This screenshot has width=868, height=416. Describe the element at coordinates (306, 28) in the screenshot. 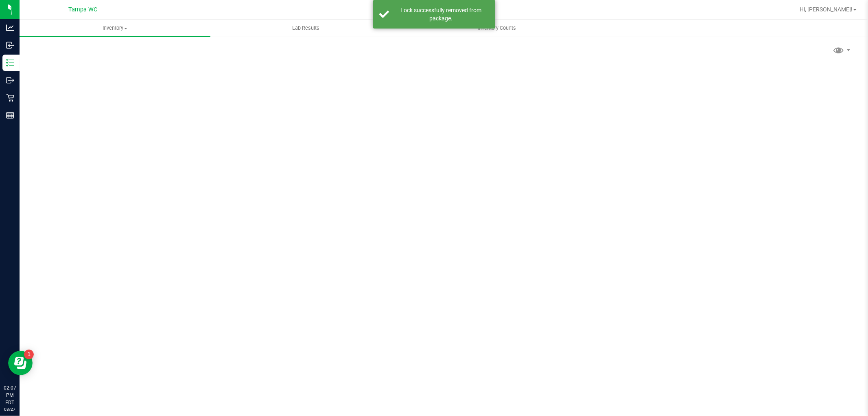

I see `a: Lab Results` at that location.